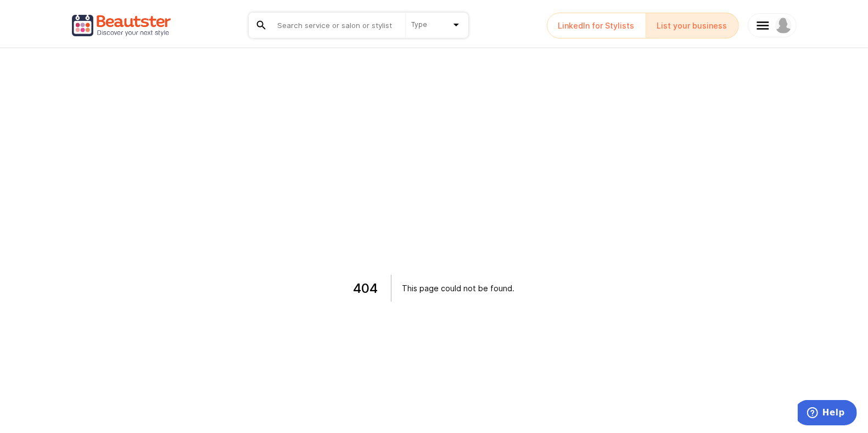 This screenshot has height=433, width=868. I want to click on a: LinkedIn for Stylists, so click(596, 25).